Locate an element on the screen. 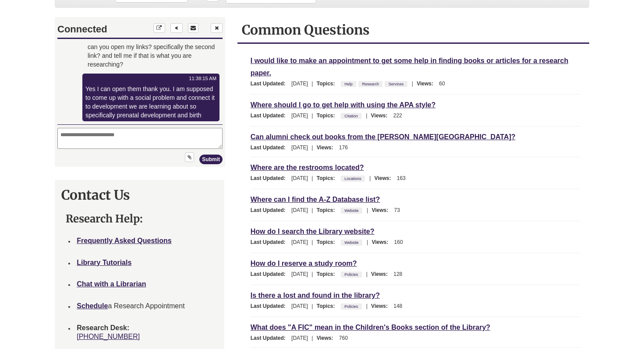  button: End Chat is located at coordinates (161, 10).